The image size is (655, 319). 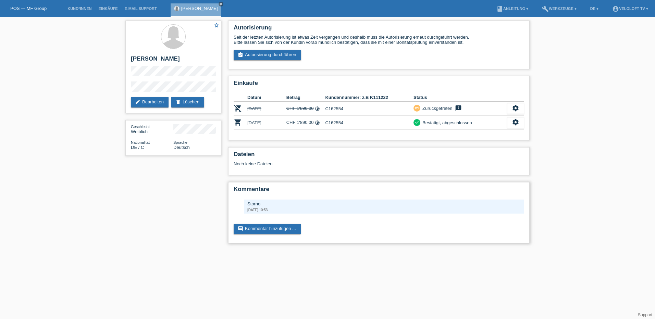 I want to click on i: POSP00020097, so click(x=238, y=108).